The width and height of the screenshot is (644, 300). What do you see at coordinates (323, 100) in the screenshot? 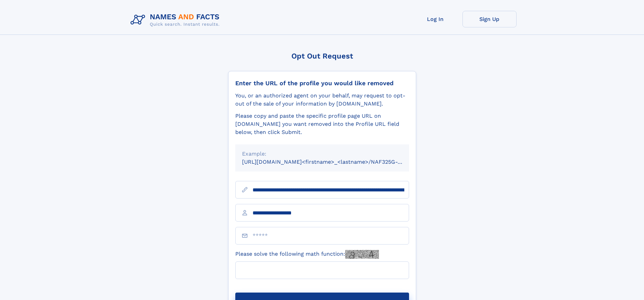
I see `div: You, or an authorized agent on your behalf, may request to opt-out of the sale of your informatio...` at bounding box center [323, 100].